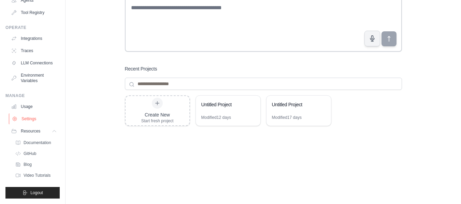 The width and height of the screenshot is (461, 204). Describe the element at coordinates (444, 188) in the screenshot. I see `div: Widget de chat` at that location.